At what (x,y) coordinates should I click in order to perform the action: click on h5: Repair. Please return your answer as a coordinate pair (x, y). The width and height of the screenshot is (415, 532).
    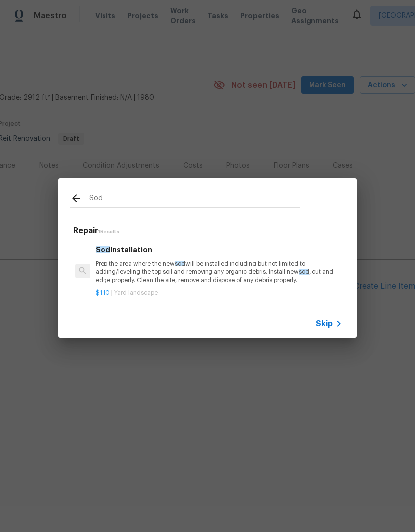
    Looking at the image, I should click on (209, 231).